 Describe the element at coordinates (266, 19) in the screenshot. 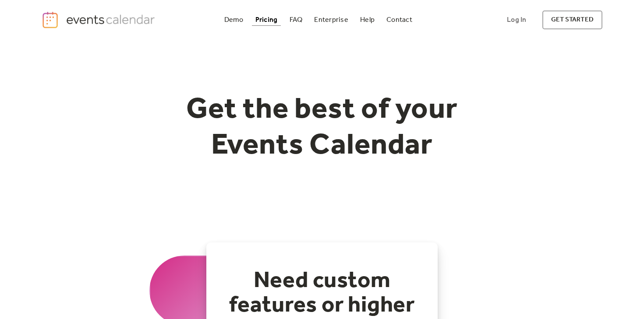

I see `div: Pricing` at that location.